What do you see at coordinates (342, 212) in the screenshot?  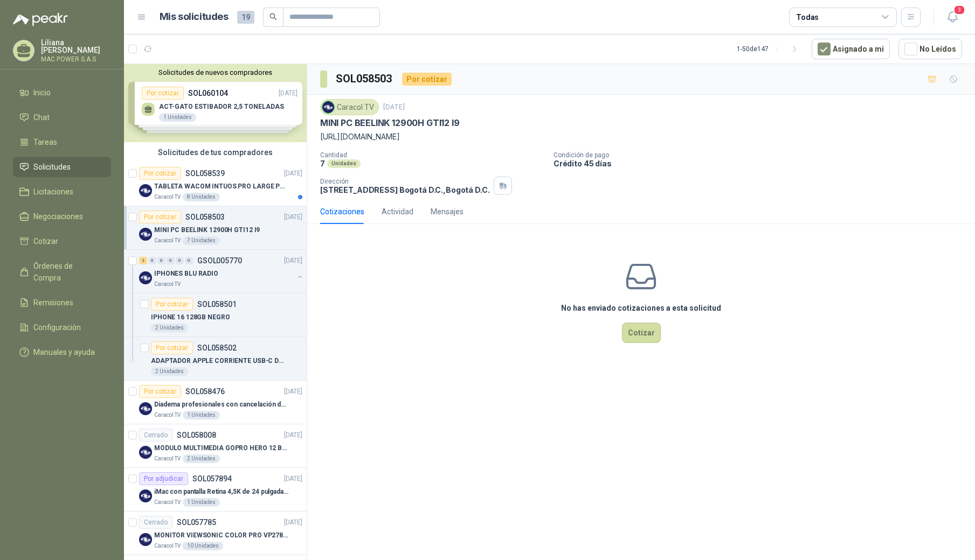 I see `div: Cotizaciones` at bounding box center [342, 212].